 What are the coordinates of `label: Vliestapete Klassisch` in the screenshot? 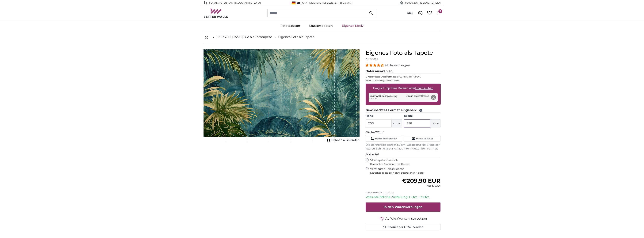 It's located at (404, 162).